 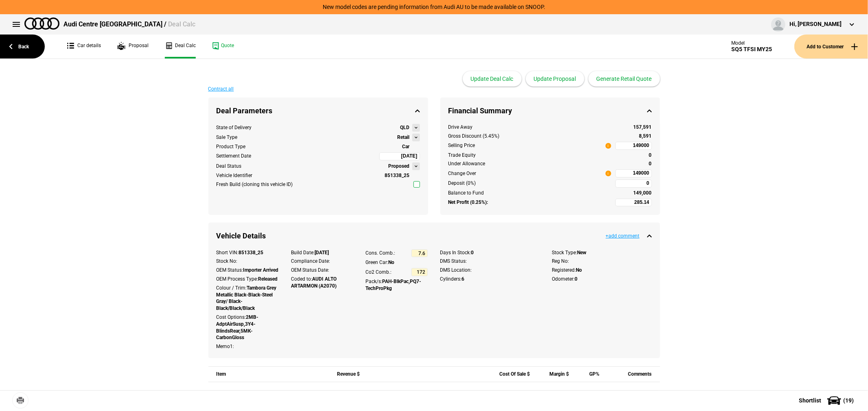 I want to click on div: Product Type, so click(x=231, y=147).